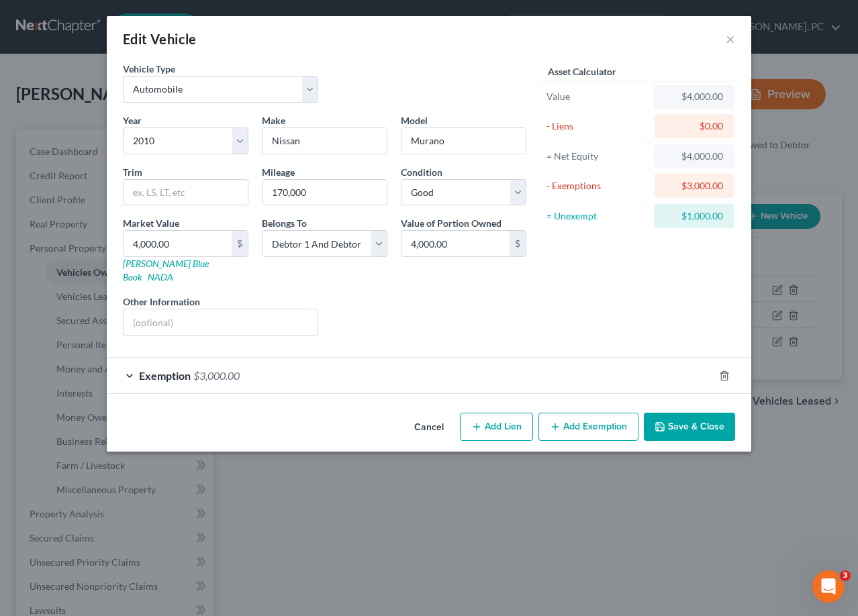 The image size is (858, 616). What do you see at coordinates (165, 375) in the screenshot?
I see `span: Exemption` at bounding box center [165, 375].